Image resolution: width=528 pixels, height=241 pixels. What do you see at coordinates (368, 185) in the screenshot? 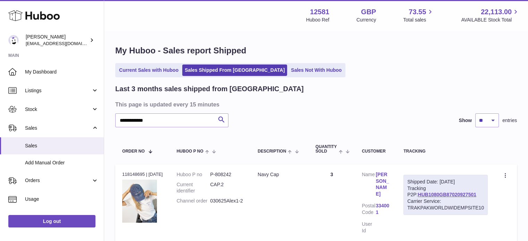
I see `dt: Name` at bounding box center [368, 185].